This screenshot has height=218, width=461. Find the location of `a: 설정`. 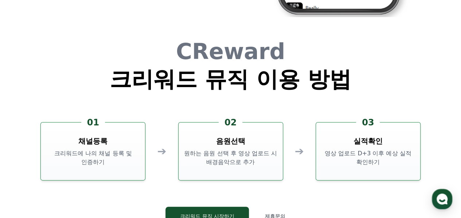

a: 설정 is located at coordinates (117, 167).